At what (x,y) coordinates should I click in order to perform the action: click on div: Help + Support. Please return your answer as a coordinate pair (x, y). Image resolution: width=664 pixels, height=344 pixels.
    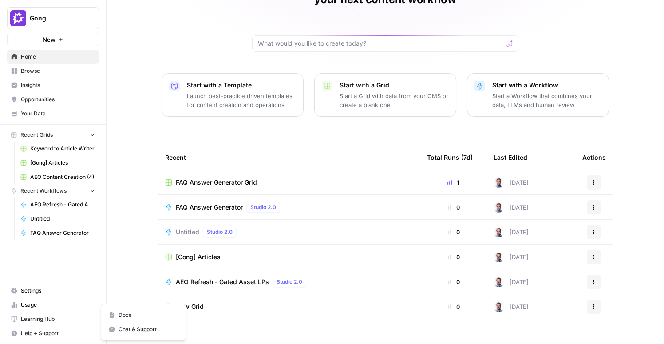
    Looking at the image, I should click on (143, 322).